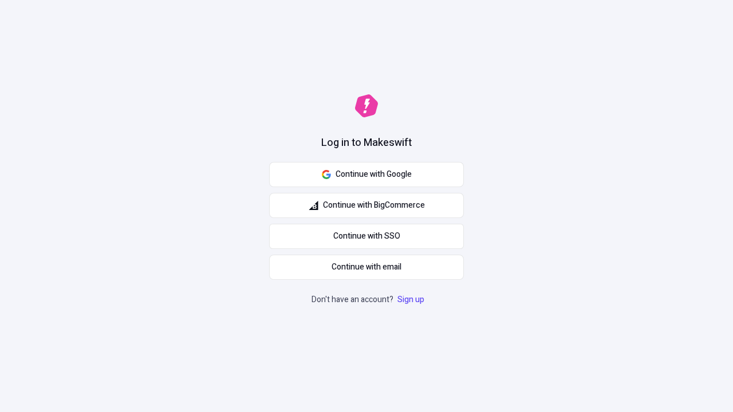  I want to click on p: Don't have an account?, so click(369, 300).